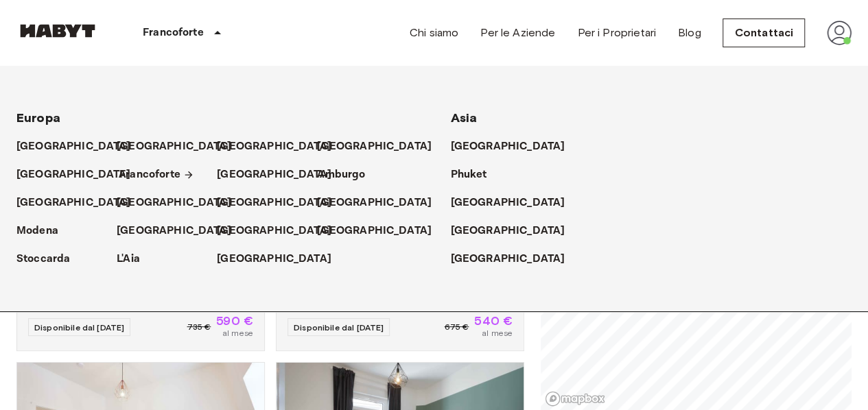 The image size is (868, 410). What do you see at coordinates (468, 175) in the screenshot?
I see `p: Phuket` at bounding box center [468, 175].